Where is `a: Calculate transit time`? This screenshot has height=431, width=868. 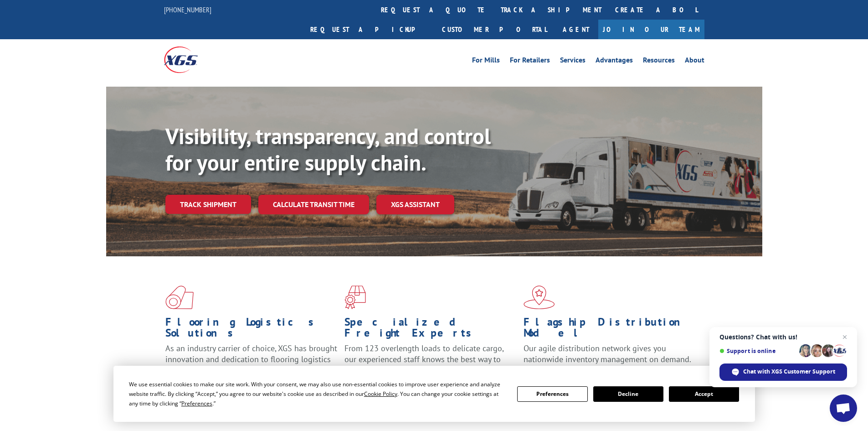 a: Calculate transit time is located at coordinates (314, 204).